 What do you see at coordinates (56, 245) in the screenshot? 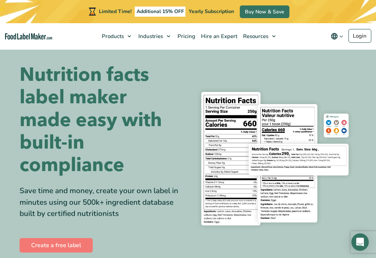
I see `a: Create a free label` at bounding box center [56, 245].